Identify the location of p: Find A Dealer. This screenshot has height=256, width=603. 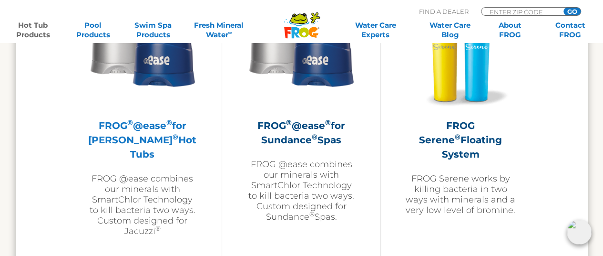
(444, 11).